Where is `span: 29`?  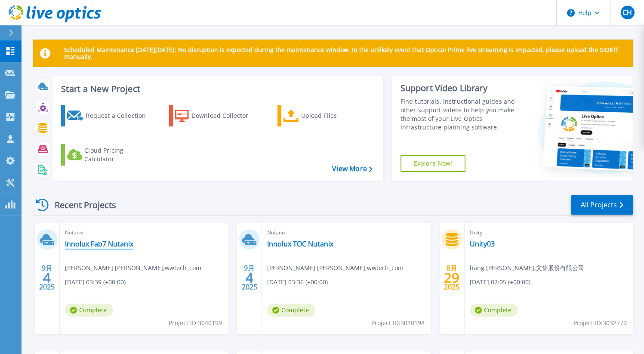 span: 29 is located at coordinates (452, 277).